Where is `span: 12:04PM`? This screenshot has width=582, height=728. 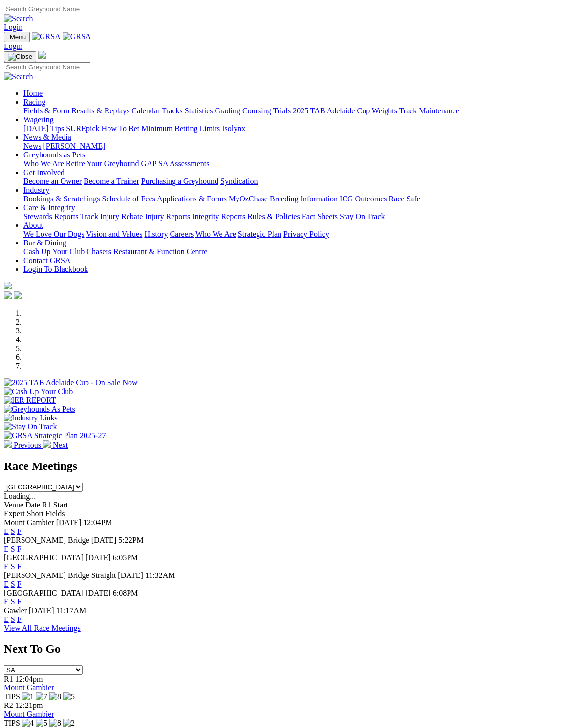
span: 12:04PM is located at coordinates (98, 522).